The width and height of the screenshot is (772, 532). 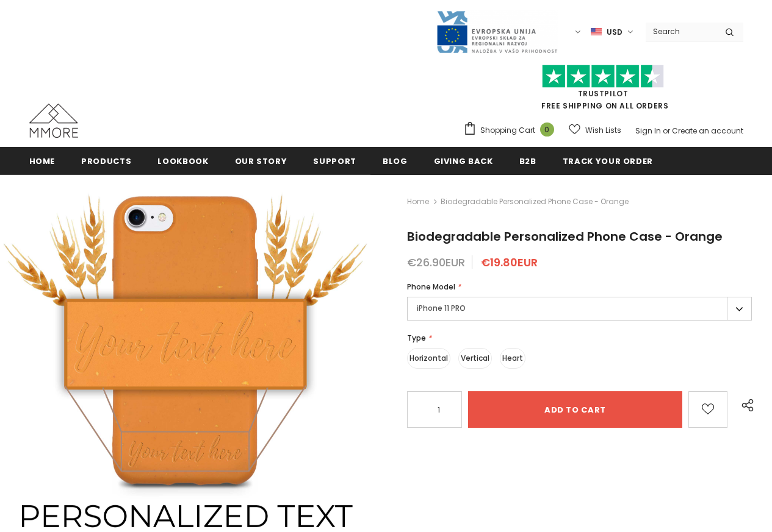 What do you see at coordinates (436, 262) in the screenshot?
I see `span: €26.90EUR` at bounding box center [436, 262].